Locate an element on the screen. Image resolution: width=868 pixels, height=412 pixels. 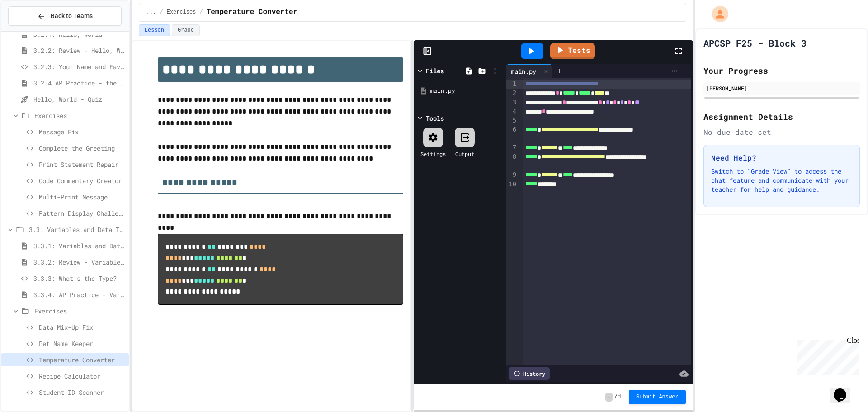
div: 10 is located at coordinates (512, 184).